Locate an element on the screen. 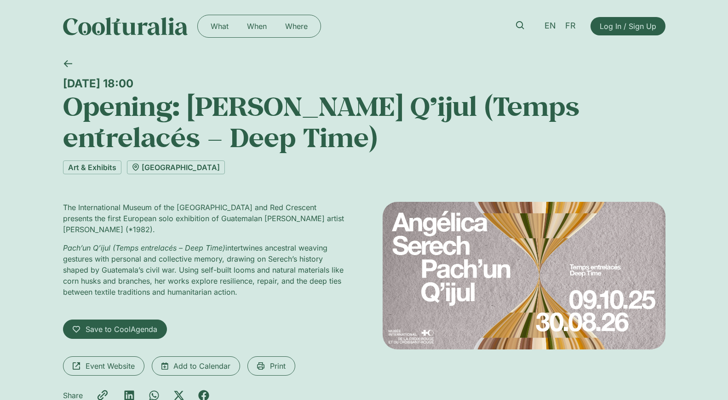 This screenshot has width=728, height=400. span: EN is located at coordinates (550, 26).